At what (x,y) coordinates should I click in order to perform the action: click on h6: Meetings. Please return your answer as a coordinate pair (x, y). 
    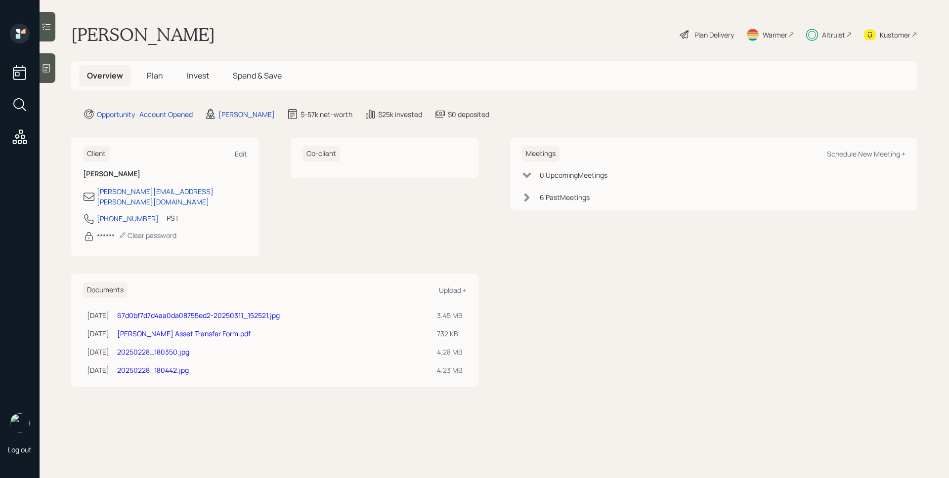
    Looking at the image, I should click on (541, 154).